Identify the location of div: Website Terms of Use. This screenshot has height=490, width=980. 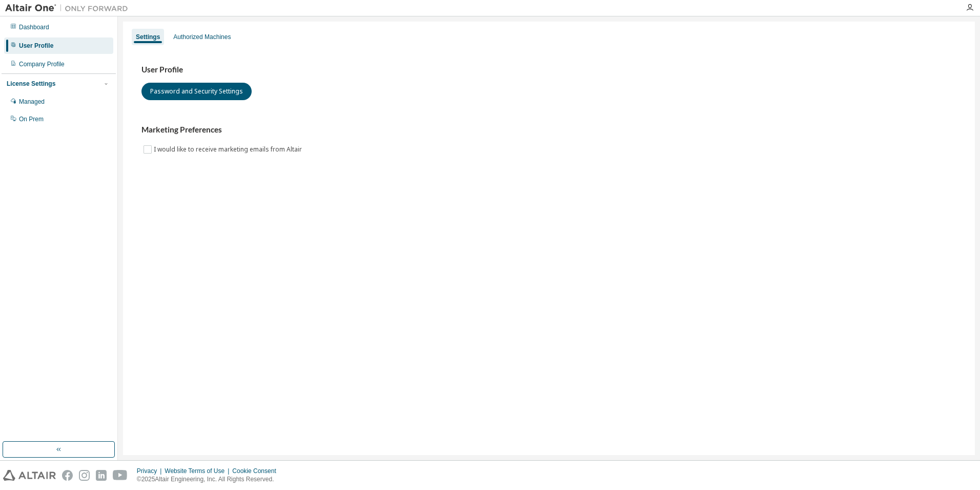
(198, 471).